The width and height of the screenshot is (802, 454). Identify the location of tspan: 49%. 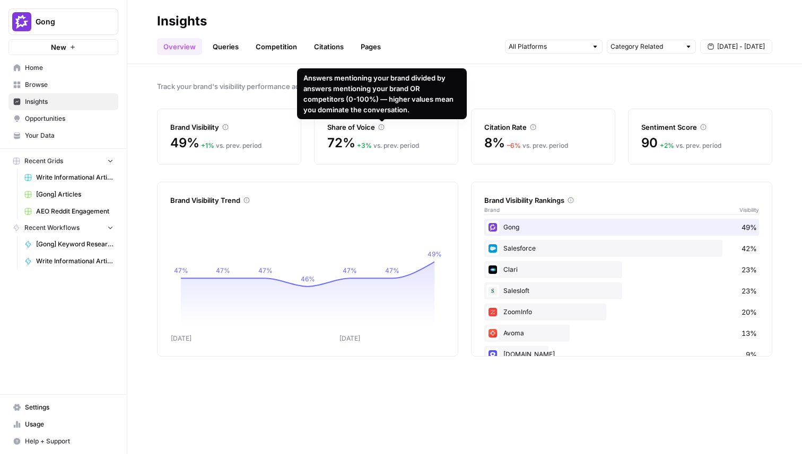
(434, 254).